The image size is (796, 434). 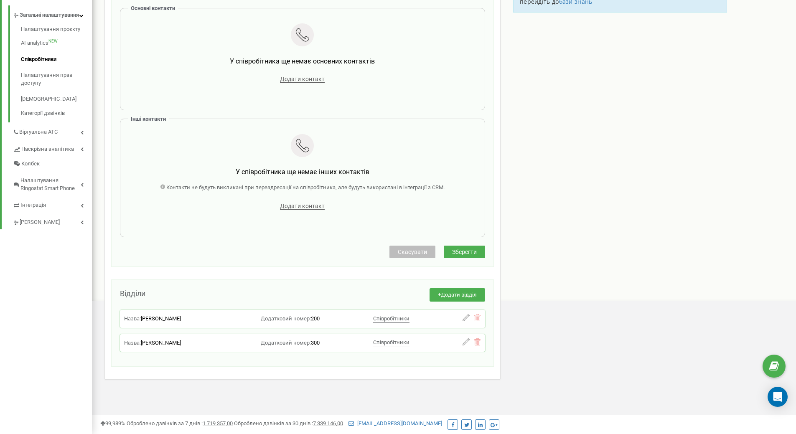 What do you see at coordinates (52, 164) in the screenshot?
I see `a: Колбек` at bounding box center [52, 164].